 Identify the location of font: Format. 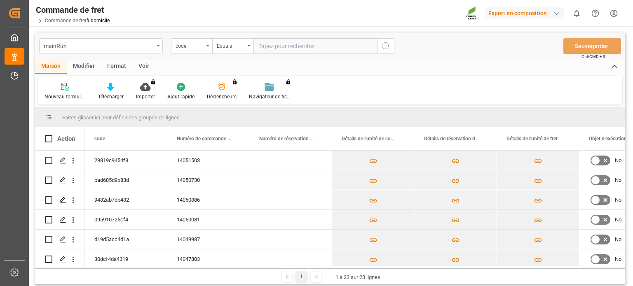
(117, 66).